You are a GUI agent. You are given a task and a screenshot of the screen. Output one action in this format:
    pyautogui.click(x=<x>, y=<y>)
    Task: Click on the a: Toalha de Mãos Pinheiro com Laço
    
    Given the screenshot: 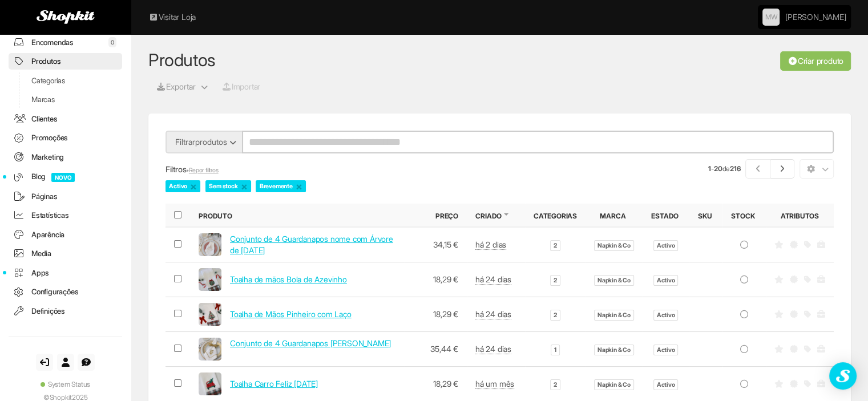 What is the action you would take?
    pyautogui.click(x=290, y=314)
    